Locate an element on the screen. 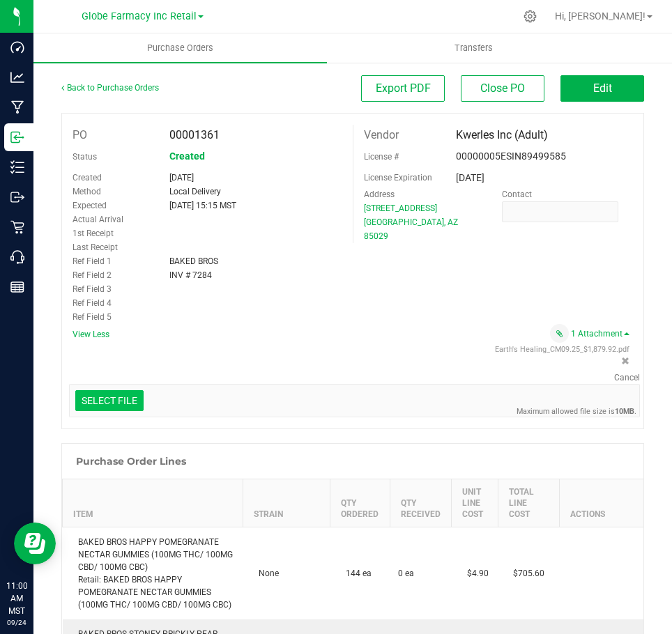 This screenshot has height=634, width=672. inline-svg: Analytics is located at coordinates (18, 77).